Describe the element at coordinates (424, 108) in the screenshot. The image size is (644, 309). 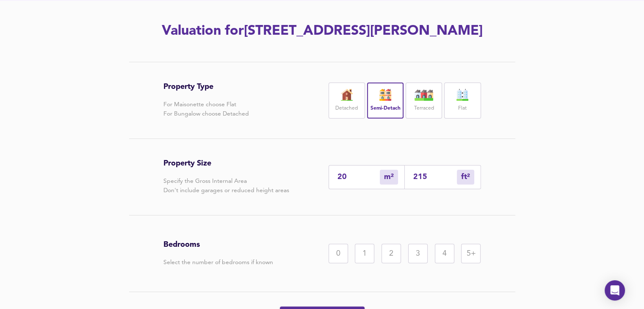
I see `label: Terraced` at that location.